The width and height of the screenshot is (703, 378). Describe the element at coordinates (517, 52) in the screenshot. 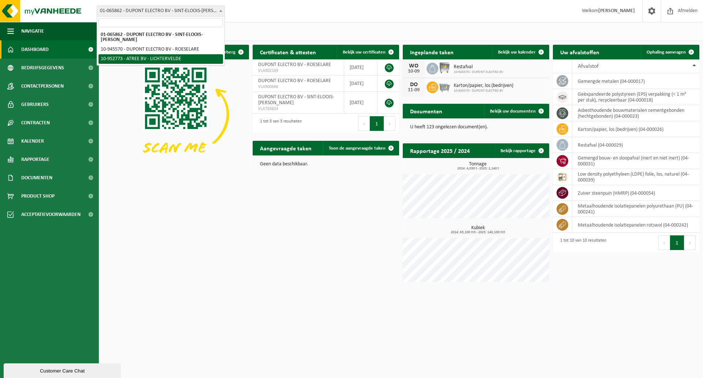

I see `span: Bekijk uw kalender` at that location.